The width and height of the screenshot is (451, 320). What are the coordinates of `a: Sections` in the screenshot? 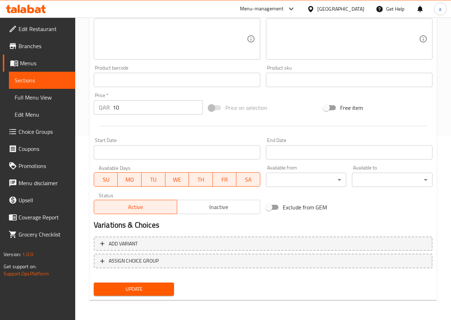 It's located at (42, 80).